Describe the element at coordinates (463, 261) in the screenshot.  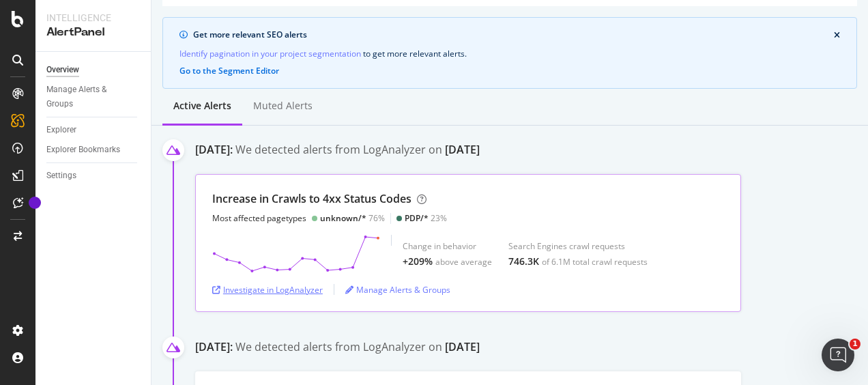
I see `div: above average` at that location.